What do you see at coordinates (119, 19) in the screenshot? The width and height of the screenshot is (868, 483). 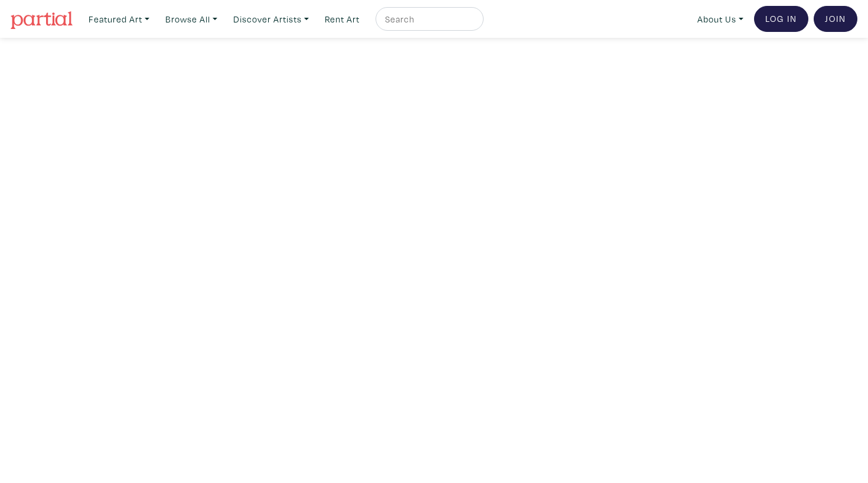 I see `a: Featured Art` at bounding box center [119, 19].